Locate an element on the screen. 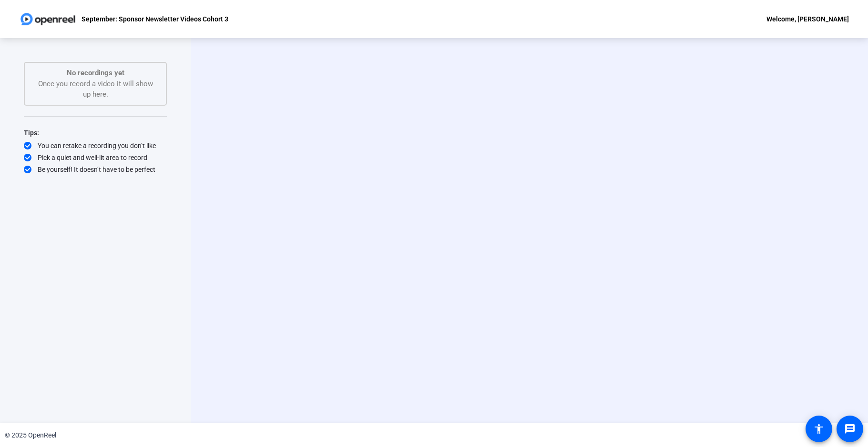 The image size is (868, 447). mat-icon: message is located at coordinates (850, 429).